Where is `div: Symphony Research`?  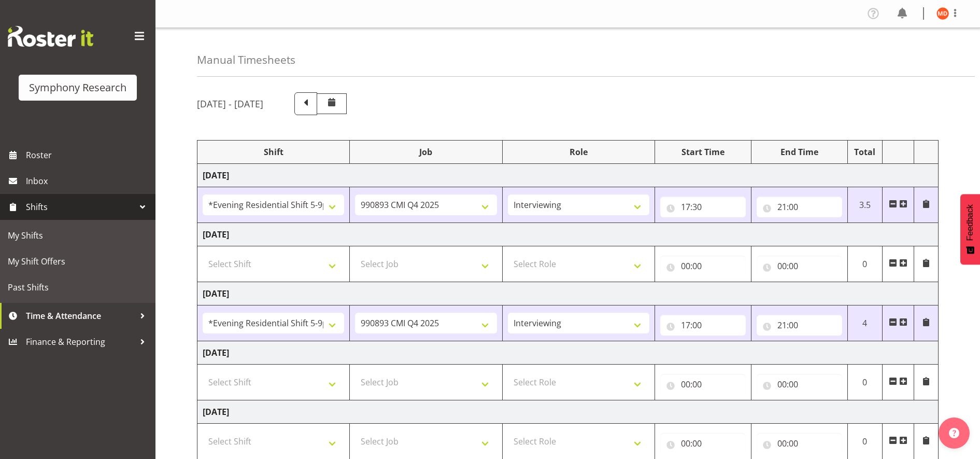
div: Symphony Research is located at coordinates (78, 88).